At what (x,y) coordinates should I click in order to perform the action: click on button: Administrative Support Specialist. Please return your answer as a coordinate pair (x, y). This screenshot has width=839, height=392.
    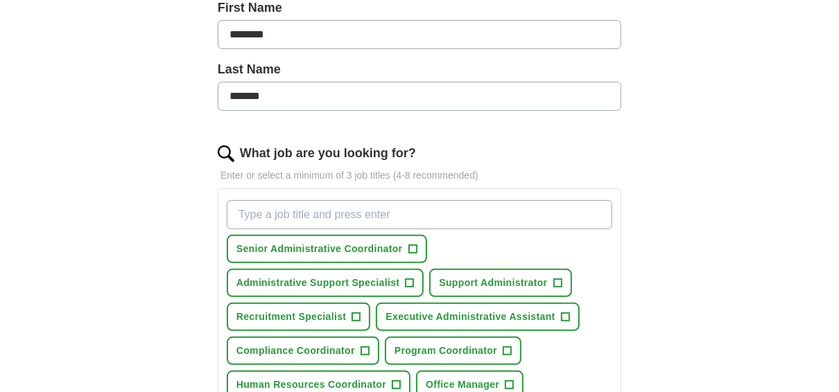
    Looking at the image, I should click on (325, 283).